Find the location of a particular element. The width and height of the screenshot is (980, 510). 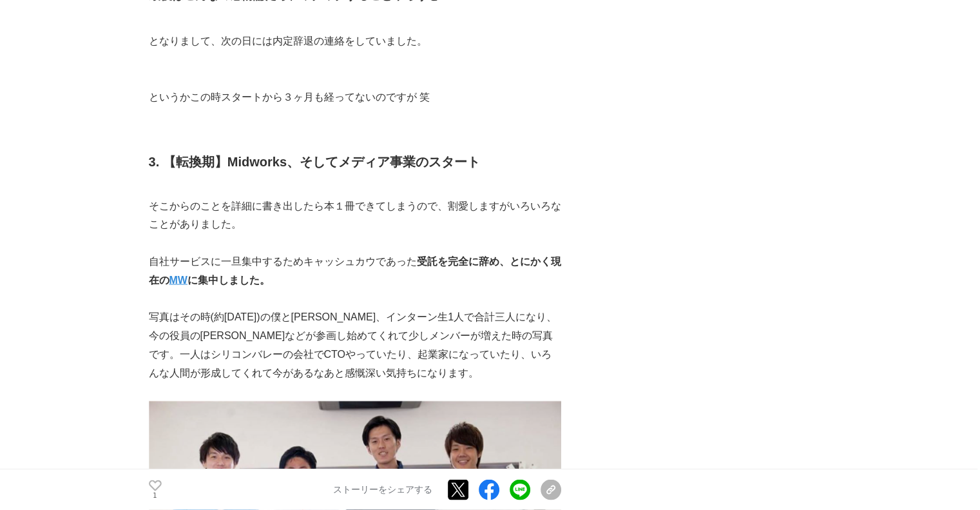

strong: に集中しました。 is located at coordinates (229, 279).